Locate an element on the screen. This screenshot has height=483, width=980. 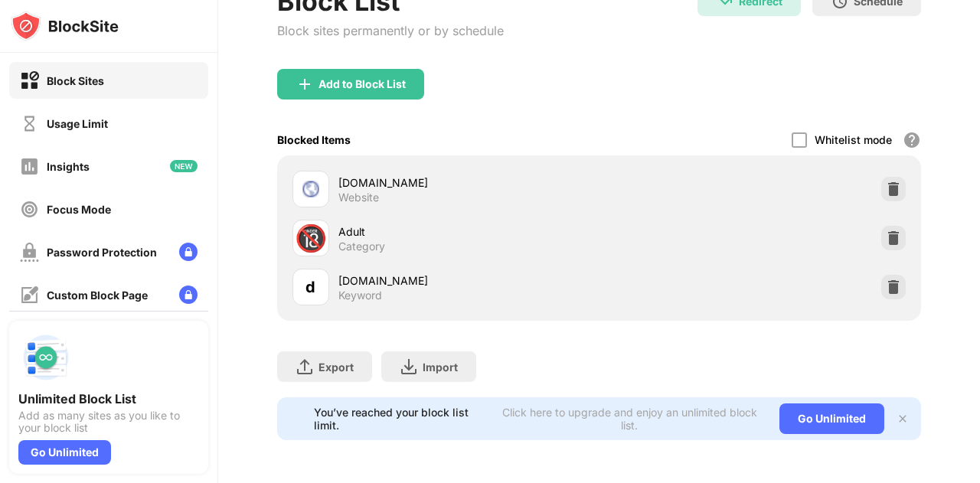
div: Block sites permanently or by schedule is located at coordinates (391, 31).